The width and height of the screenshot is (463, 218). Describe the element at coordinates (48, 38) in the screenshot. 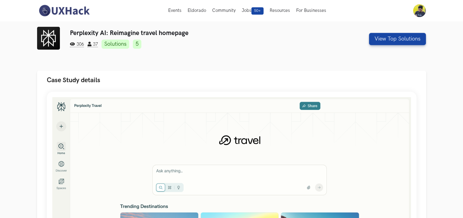

I see `img: Perplexity AI logo` at that location.